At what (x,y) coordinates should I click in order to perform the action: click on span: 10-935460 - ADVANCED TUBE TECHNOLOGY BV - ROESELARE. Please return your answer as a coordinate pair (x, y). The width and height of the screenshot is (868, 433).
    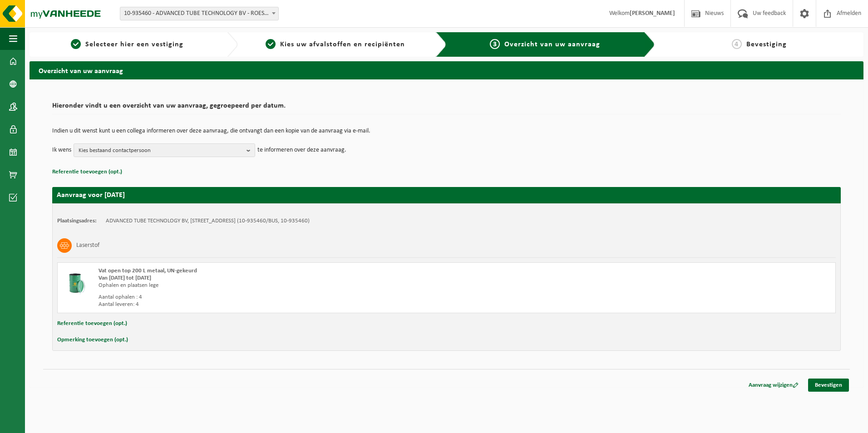
    Looking at the image, I should click on (199, 13).